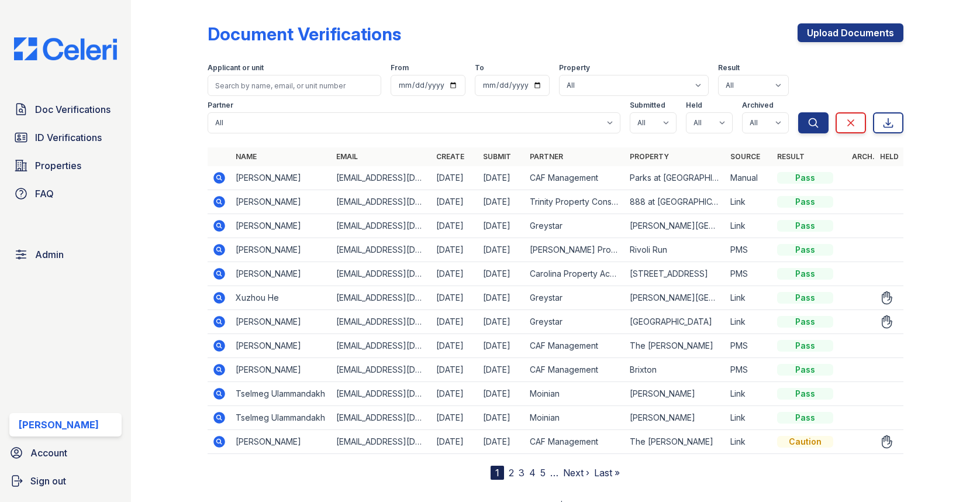  I want to click on label: Held, so click(694, 105).